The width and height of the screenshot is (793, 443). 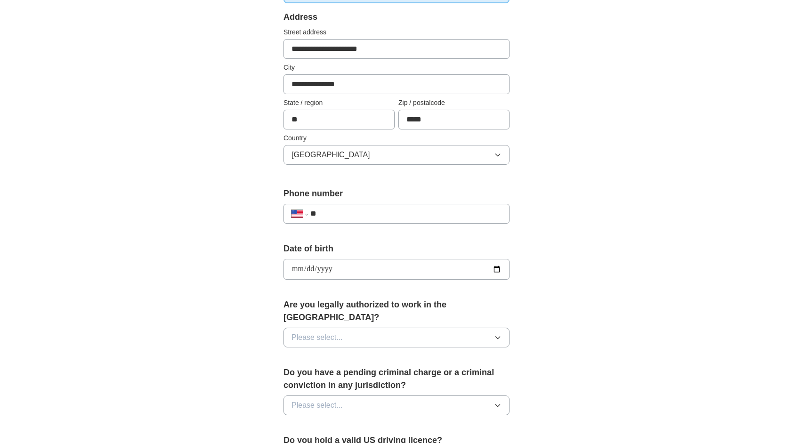 I want to click on label: City, so click(x=396, y=67).